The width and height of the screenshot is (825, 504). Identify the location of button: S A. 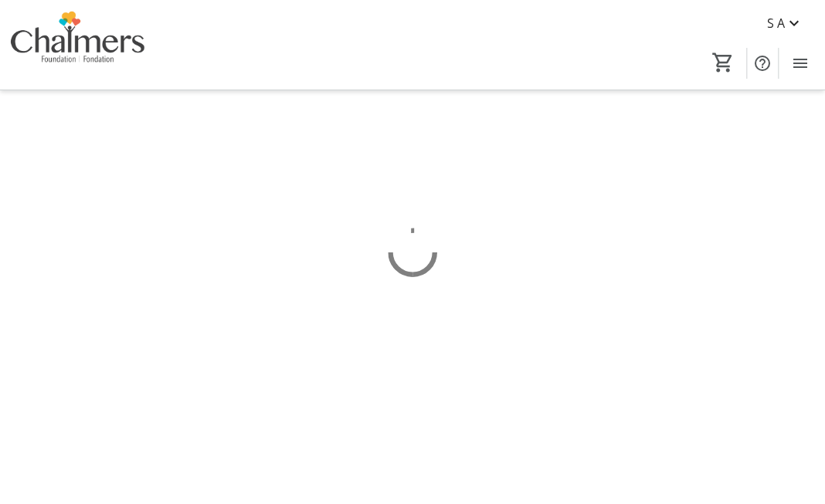
(785, 23).